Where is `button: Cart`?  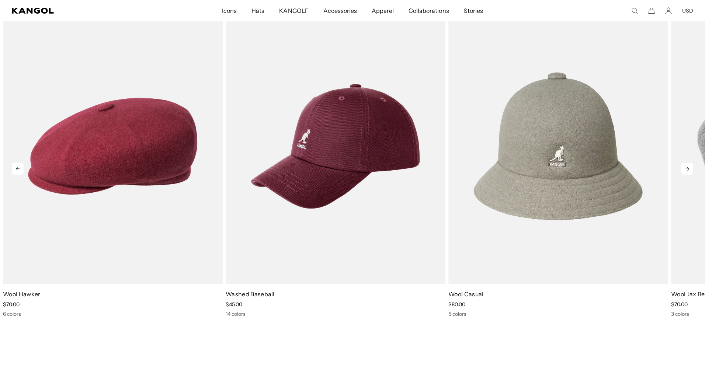
button: Cart is located at coordinates (652, 11).